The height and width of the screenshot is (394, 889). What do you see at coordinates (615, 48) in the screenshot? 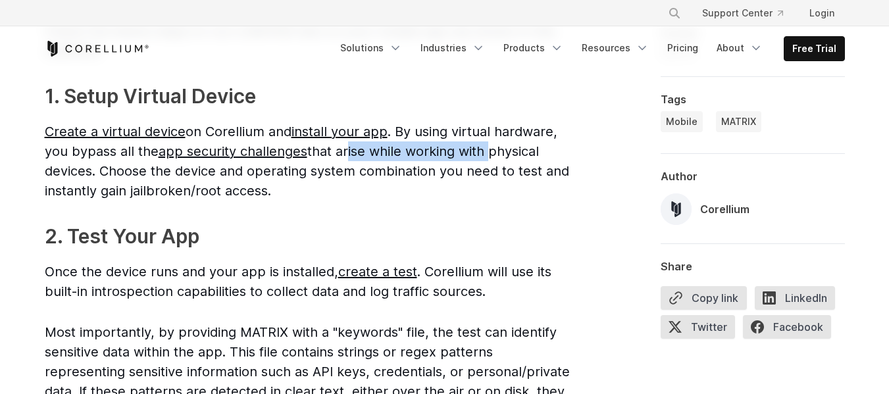
I see `a: Resources` at bounding box center [615, 48].